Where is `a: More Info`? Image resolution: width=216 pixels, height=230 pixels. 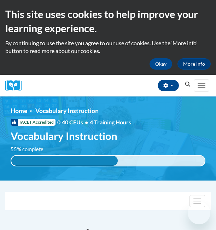 a: More Info is located at coordinates (194, 64).